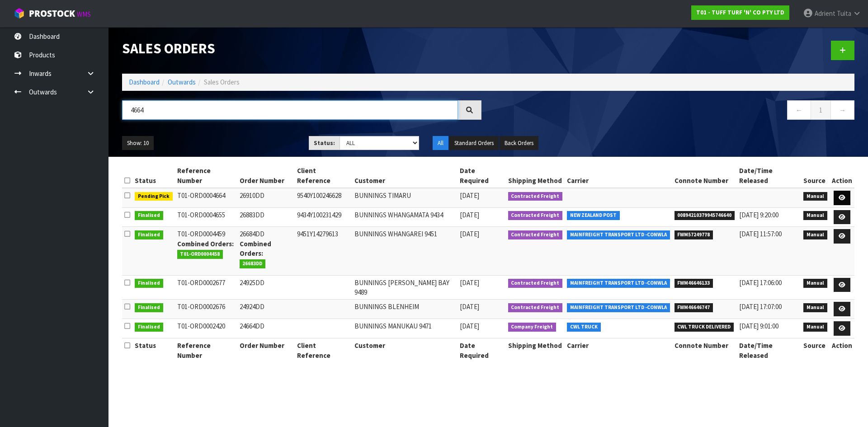  I want to click on span: CWL TRUCK, so click(583, 327).